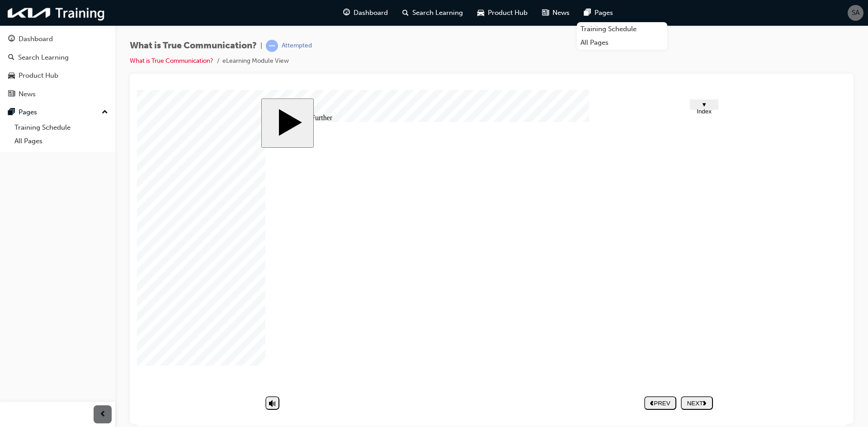 Image resolution: width=868 pixels, height=427 pixels. I want to click on button: Start, so click(150, 33).